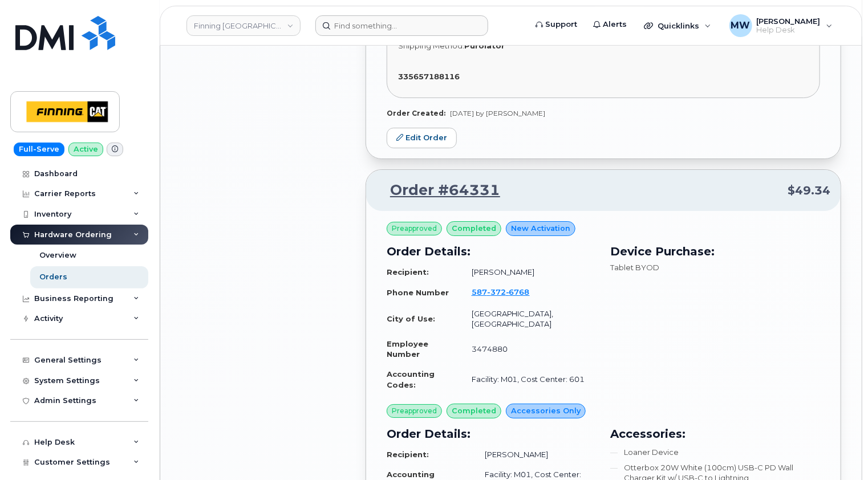 The height and width of the screenshot is (480, 868). I want to click on span: Support, so click(562, 24).